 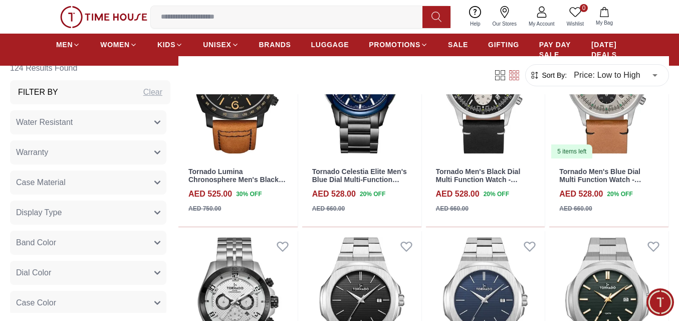 I want to click on button: Dial Color, so click(x=88, y=273).